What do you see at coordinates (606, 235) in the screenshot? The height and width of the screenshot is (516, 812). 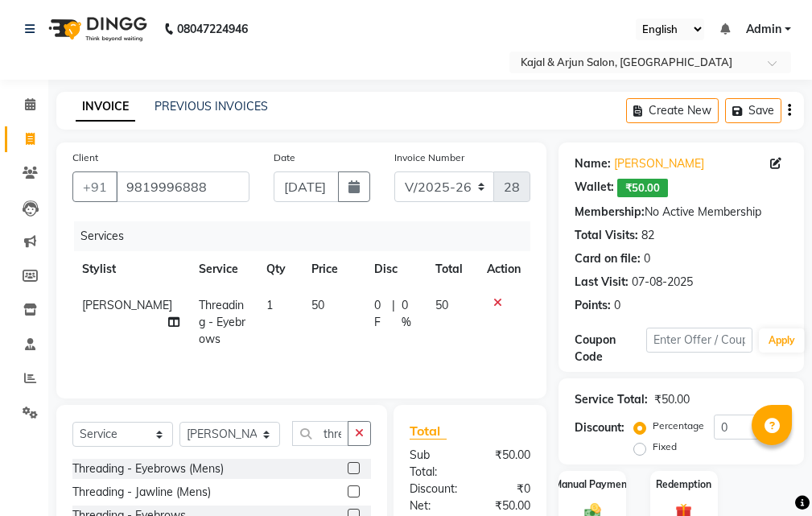 I see `div: Total Visits:` at bounding box center [606, 235].